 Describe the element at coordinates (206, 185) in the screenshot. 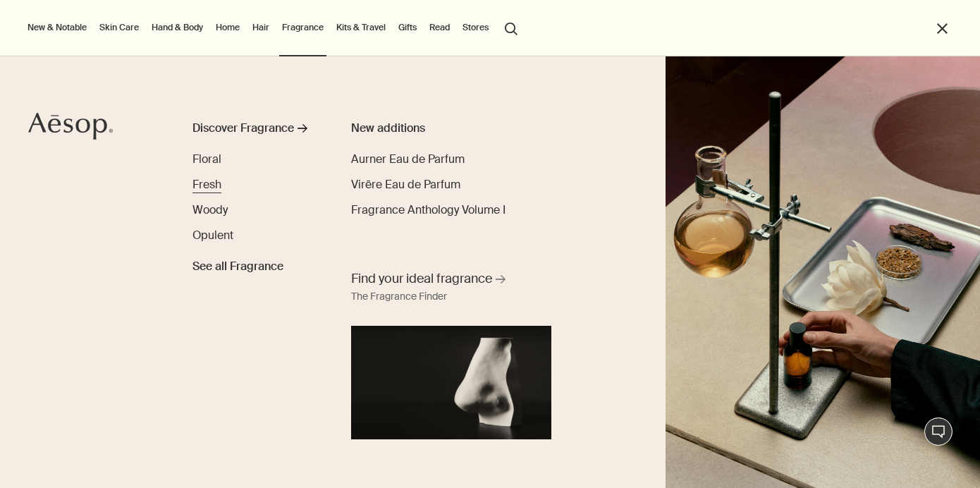

I see `a: Fresh` at that location.